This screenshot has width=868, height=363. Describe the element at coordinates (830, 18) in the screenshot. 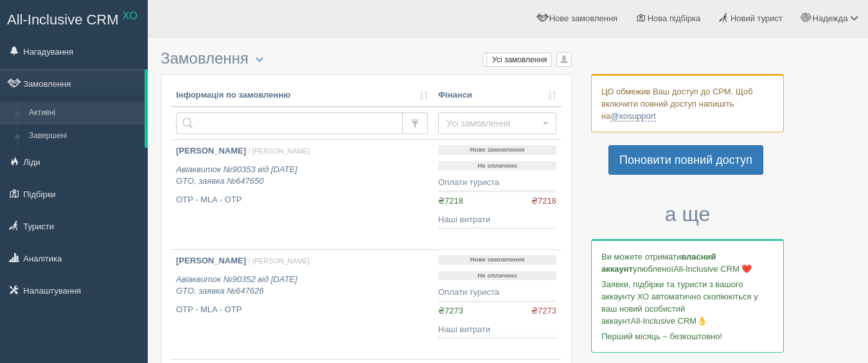

I see `span: Надежда` at that location.